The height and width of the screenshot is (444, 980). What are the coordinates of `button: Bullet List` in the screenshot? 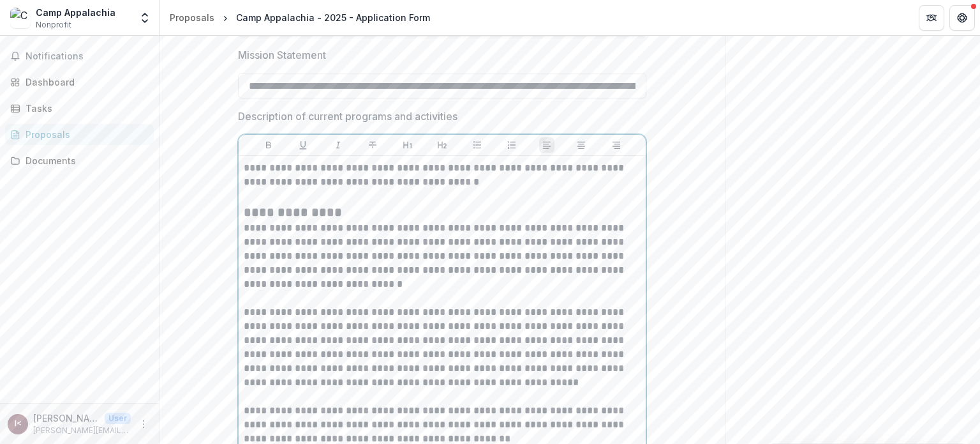 It's located at (478, 145).